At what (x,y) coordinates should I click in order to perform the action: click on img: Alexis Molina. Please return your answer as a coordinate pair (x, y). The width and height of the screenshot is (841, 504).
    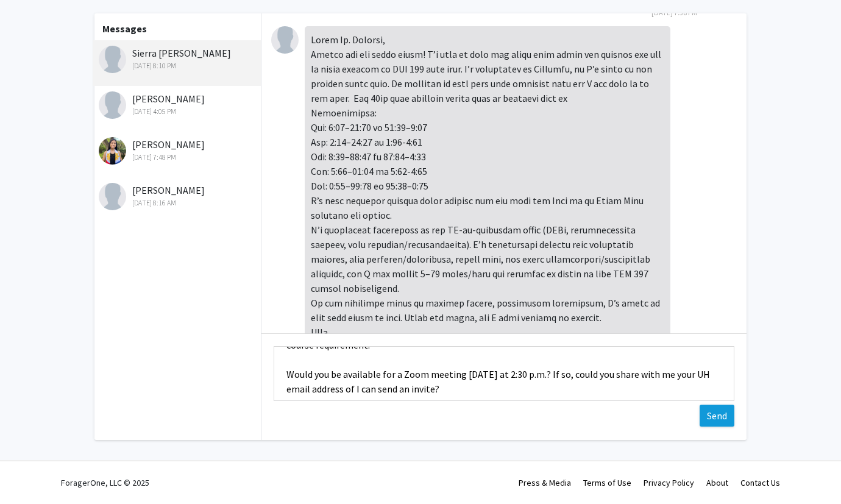
    Looking at the image, I should click on (112, 151).